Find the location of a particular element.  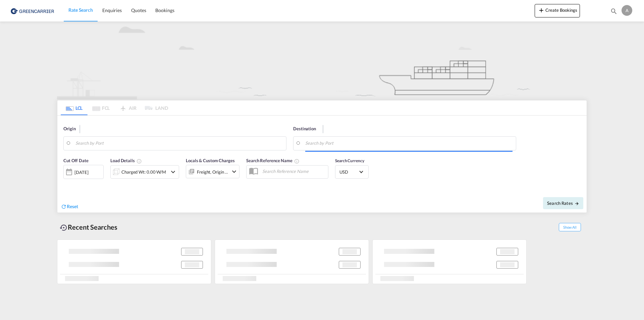

span: Cut Off Date is located at coordinates (76, 160).